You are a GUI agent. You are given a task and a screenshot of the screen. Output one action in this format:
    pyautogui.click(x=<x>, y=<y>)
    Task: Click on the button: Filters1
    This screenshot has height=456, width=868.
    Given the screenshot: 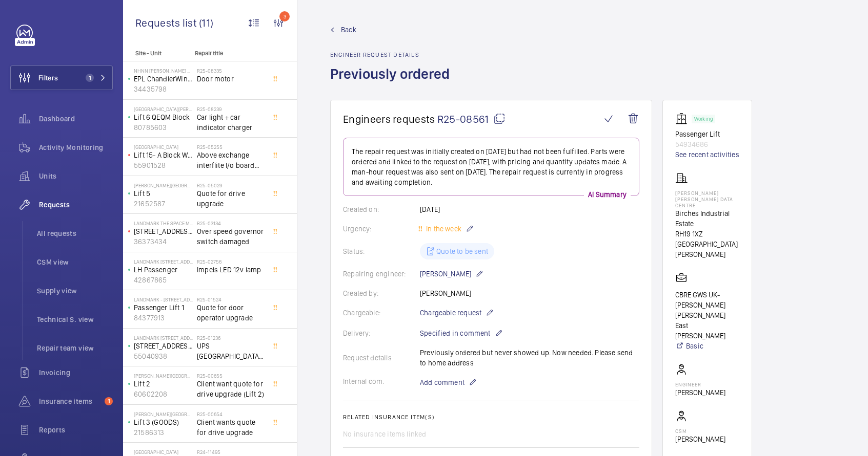 What is the action you would take?
    pyautogui.click(x=61, y=77)
    